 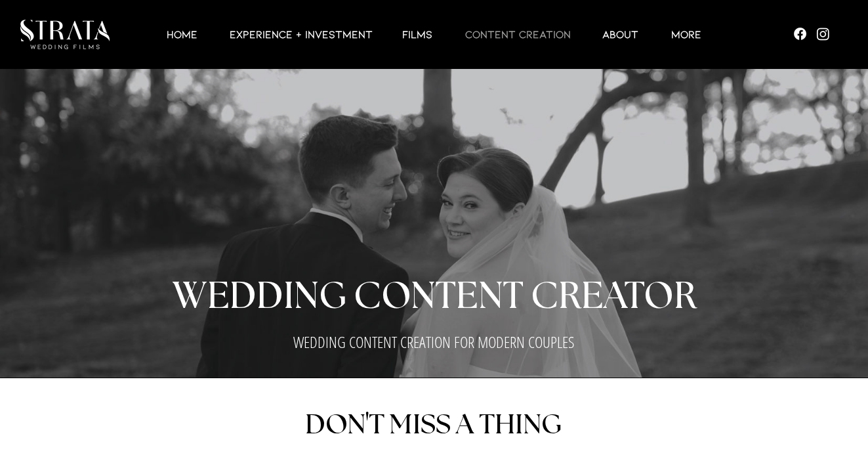 What do you see at coordinates (620, 34) in the screenshot?
I see `p: ABOUT` at bounding box center [620, 34].